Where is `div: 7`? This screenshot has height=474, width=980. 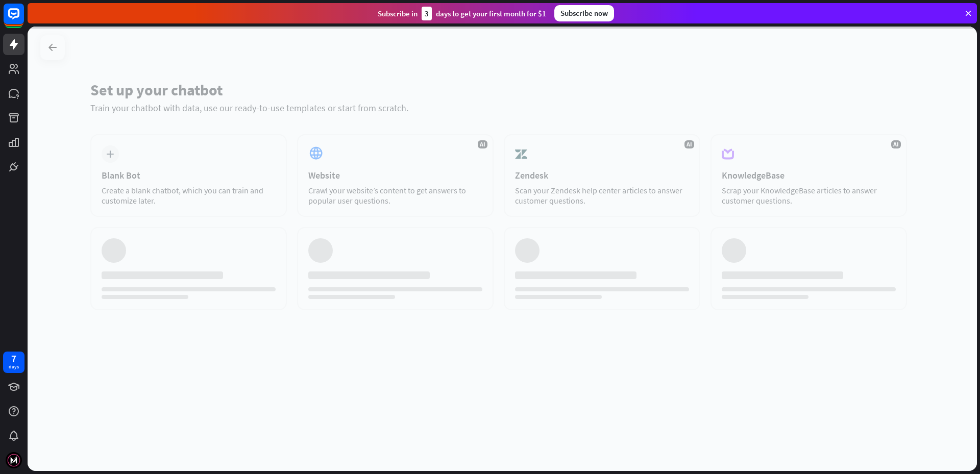
div: 7 is located at coordinates (14, 359).